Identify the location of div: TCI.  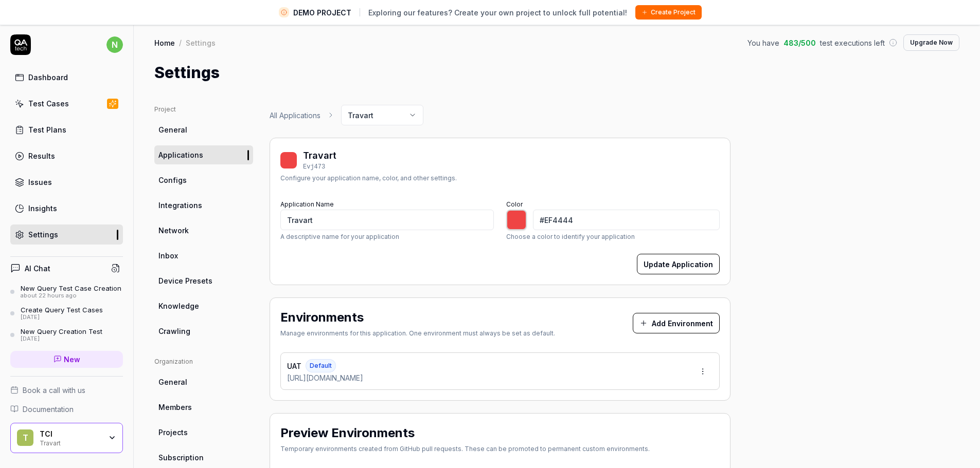
(70, 434).